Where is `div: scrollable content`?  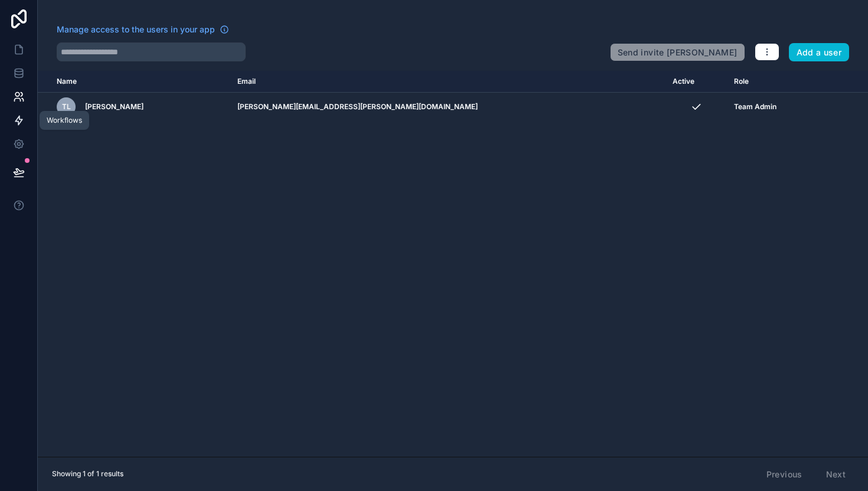
div: scrollable content is located at coordinates (453, 264).